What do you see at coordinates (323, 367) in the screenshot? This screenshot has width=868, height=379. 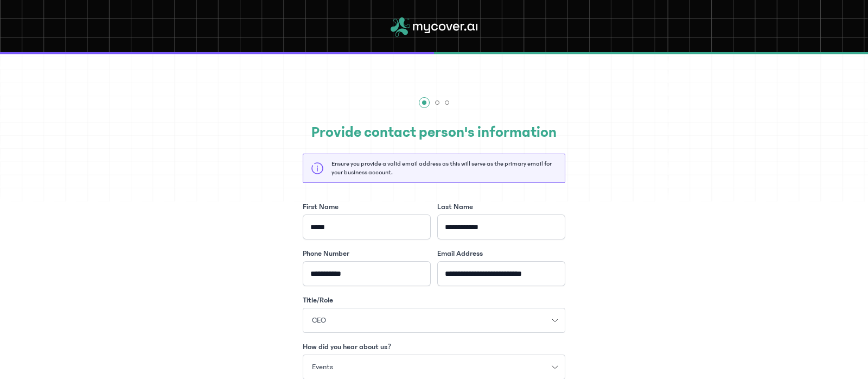 I see `span: Events` at bounding box center [323, 367].